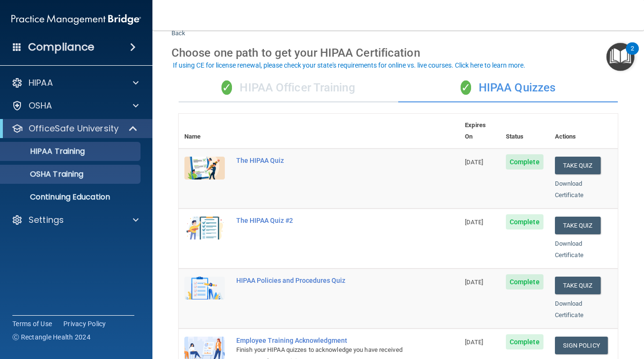 This screenshot has width=644, height=359. What do you see at coordinates (205, 131) in the screenshot?
I see `th: Name` at bounding box center [205, 131].